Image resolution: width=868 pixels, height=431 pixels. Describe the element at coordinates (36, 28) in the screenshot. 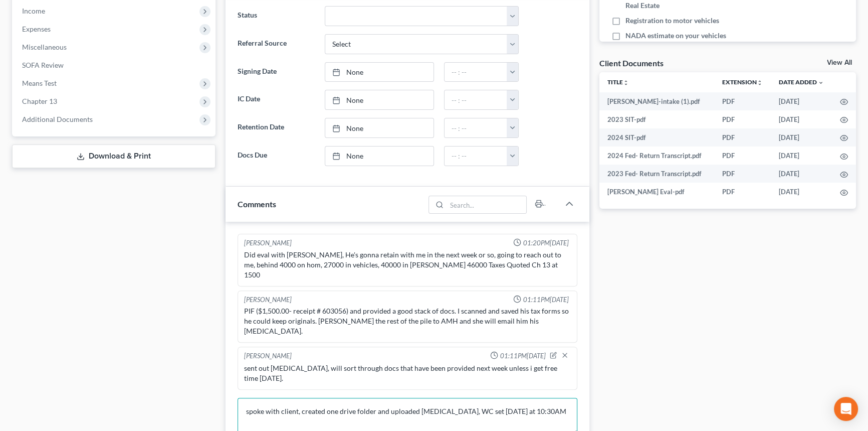

I see `span: Expenses` at that location.